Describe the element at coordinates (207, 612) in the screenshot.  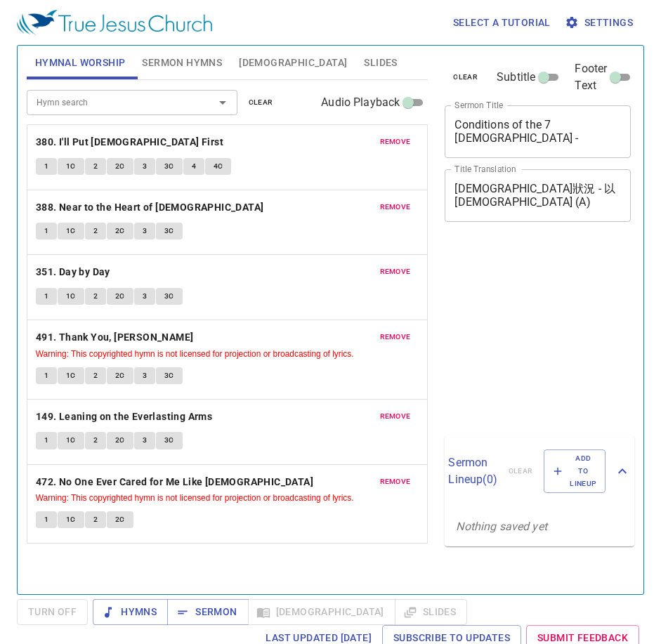
I see `span: Sermon` at that location.